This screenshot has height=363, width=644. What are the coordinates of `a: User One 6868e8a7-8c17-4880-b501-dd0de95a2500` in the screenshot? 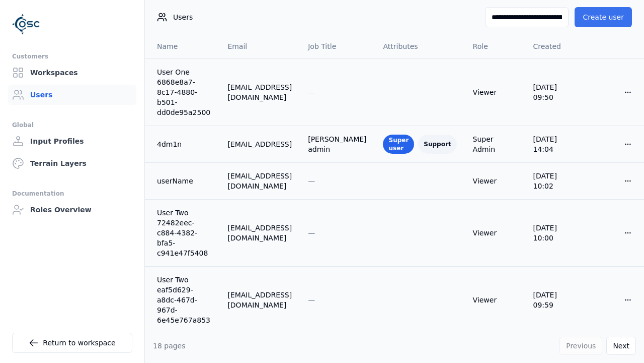 It's located at (184, 92).